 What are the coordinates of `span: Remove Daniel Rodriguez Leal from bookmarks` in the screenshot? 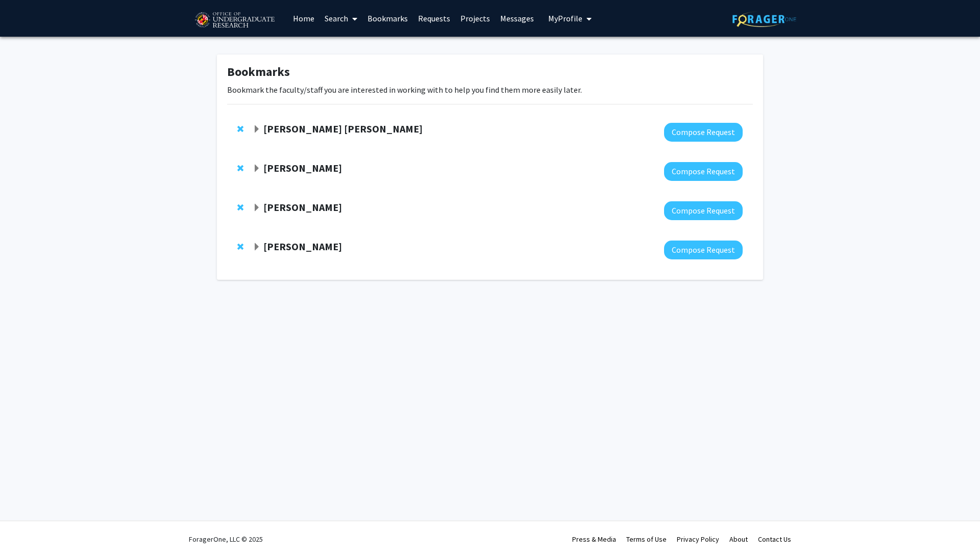 It's located at (240, 129).